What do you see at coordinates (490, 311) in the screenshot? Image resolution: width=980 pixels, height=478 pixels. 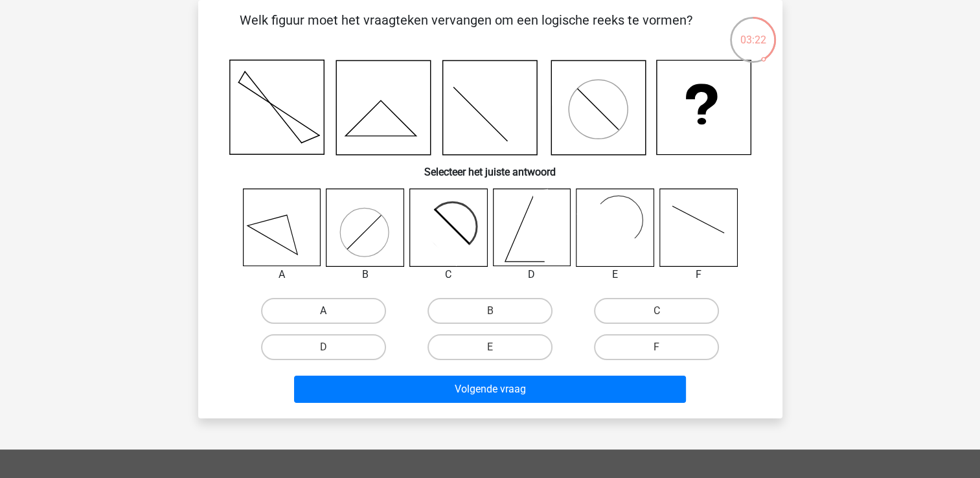 I see `label: B` at bounding box center [490, 311].